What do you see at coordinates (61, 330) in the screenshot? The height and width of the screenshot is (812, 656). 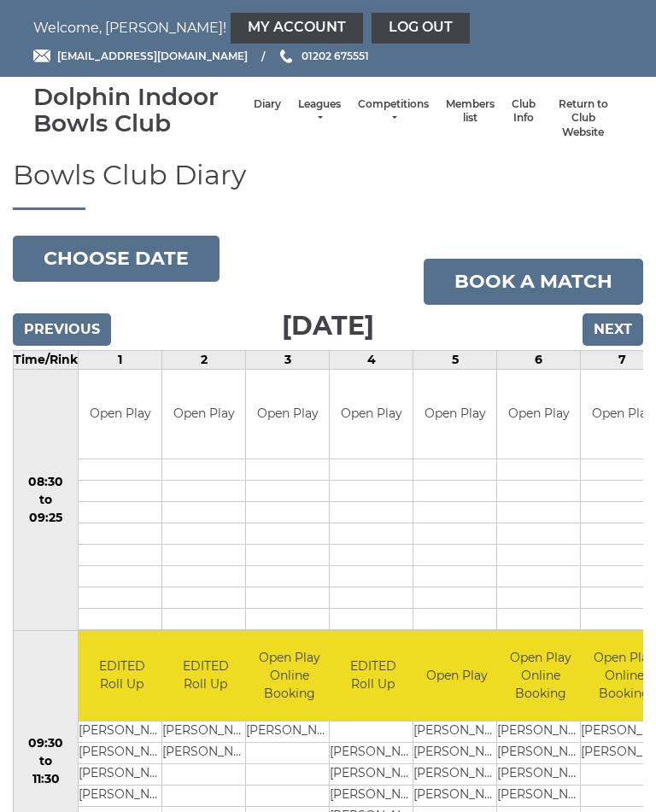 I see `input: Previous` at bounding box center [61, 330].